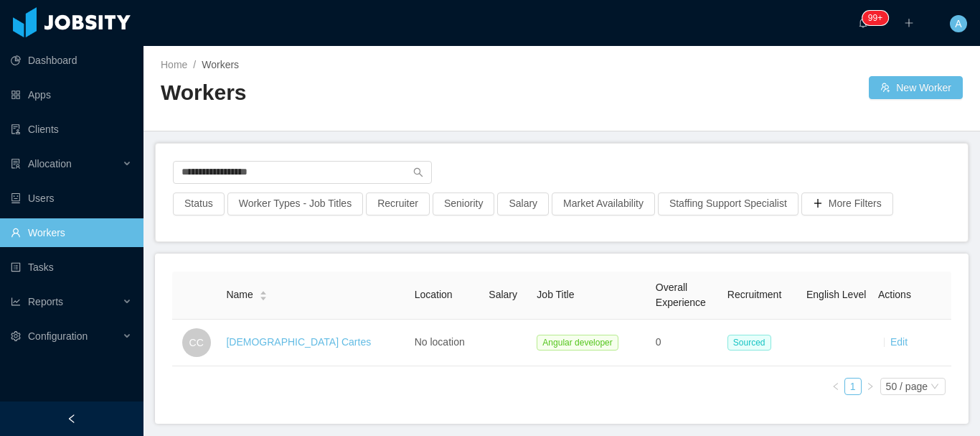 This screenshot has width=980, height=436. I want to click on span: English Level, so click(836, 294).